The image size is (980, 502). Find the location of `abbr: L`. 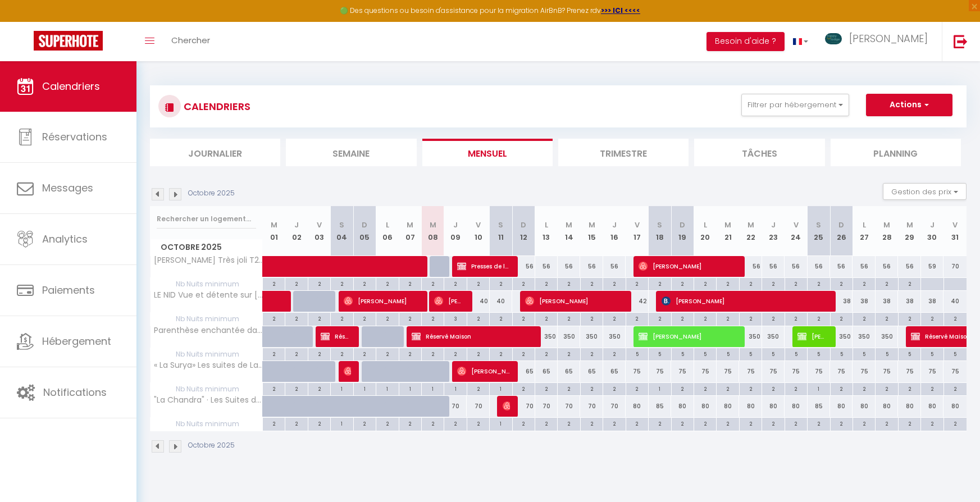

abbr: L is located at coordinates (547, 224).